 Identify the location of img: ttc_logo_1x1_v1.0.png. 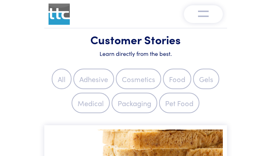
(59, 14).